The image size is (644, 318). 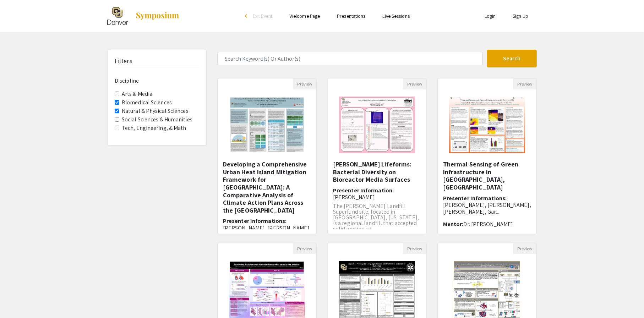 What do you see at coordinates (350, 59) in the screenshot?
I see `input: Search Keyword(s) Or Author(s)` at bounding box center [350, 59].